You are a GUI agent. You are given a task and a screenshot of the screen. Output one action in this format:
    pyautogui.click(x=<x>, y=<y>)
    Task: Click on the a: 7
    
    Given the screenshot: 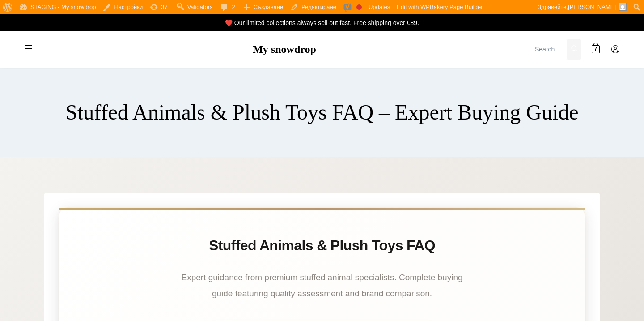 What is the action you would take?
    pyautogui.click(x=596, y=50)
    